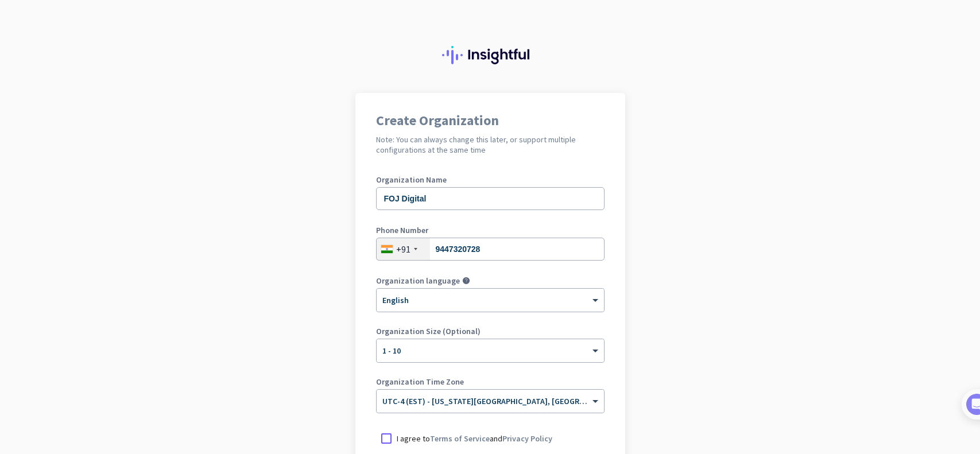  I want to click on label: Organization Size (Optional), so click(490, 332).